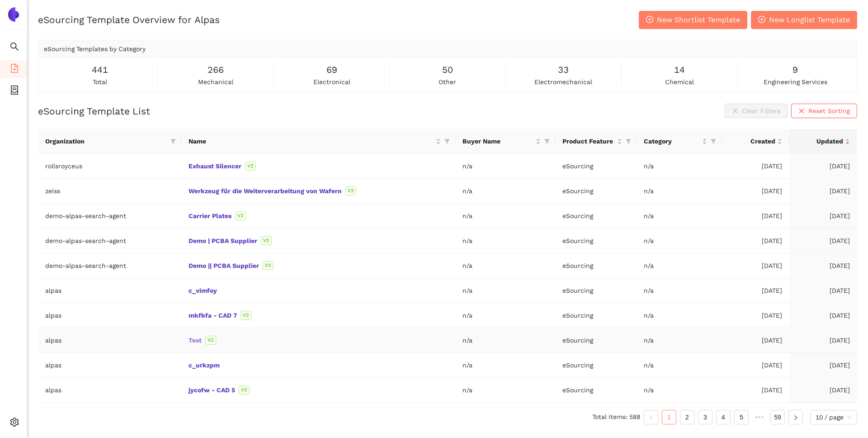 The width and height of the screenshot is (868, 438). Describe the element at coordinates (14, 69) in the screenshot. I see `span: file-add` at that location.